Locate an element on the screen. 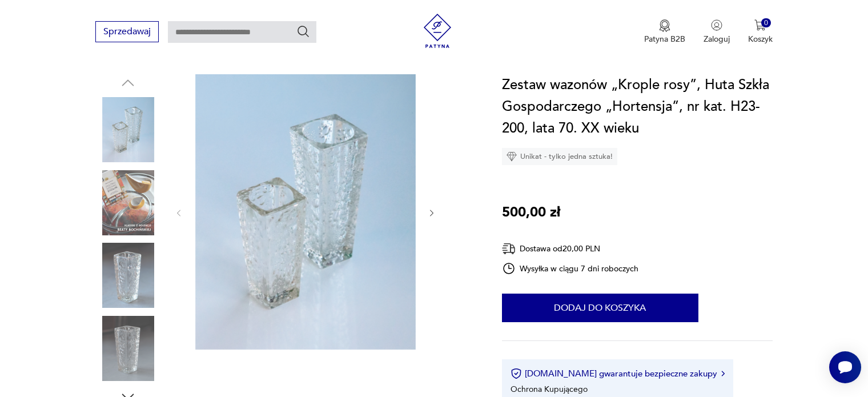  button: Dodaj do koszyka is located at coordinates (600, 308).